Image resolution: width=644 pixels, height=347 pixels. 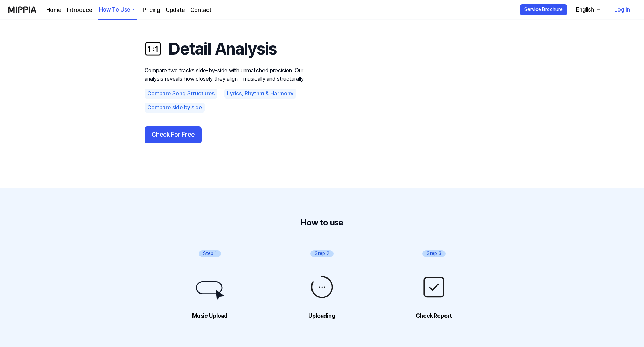 What do you see at coordinates (54, 10) in the screenshot?
I see `a: Home` at bounding box center [54, 10].